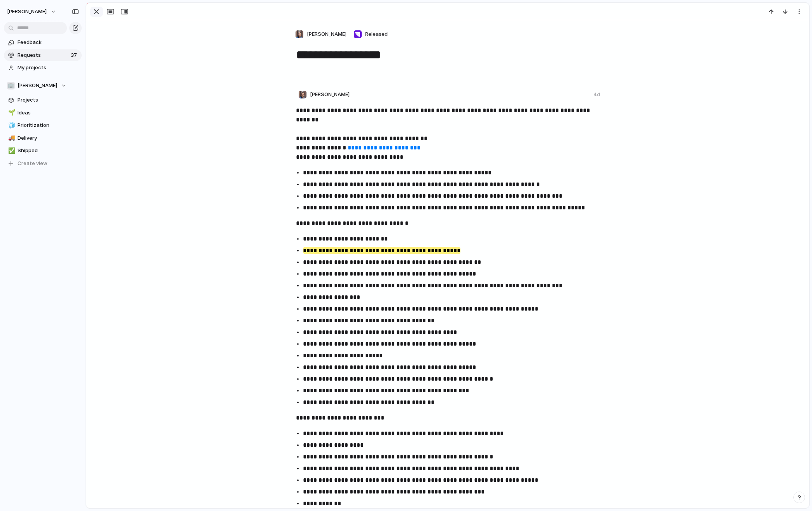 This screenshot has width=812, height=511. What do you see at coordinates (32, 164) in the screenshot?
I see `span: Create view` at bounding box center [32, 164].